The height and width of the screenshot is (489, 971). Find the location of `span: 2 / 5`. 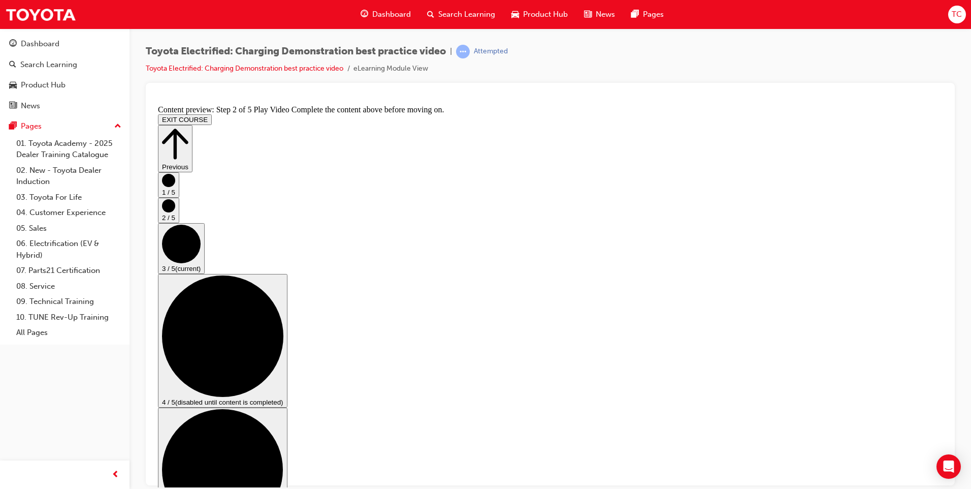

span: 2 / 5 is located at coordinates (15, 116).